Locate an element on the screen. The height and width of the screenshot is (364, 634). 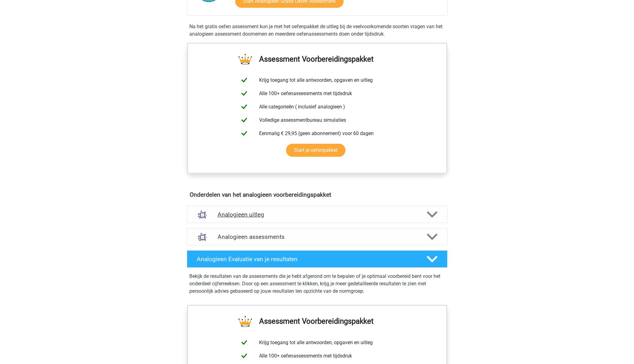
p: Bekijk de resultaten van de assessments die je hebt afgerond om te bepalen of je optimaal voorber... is located at coordinates (317, 284).